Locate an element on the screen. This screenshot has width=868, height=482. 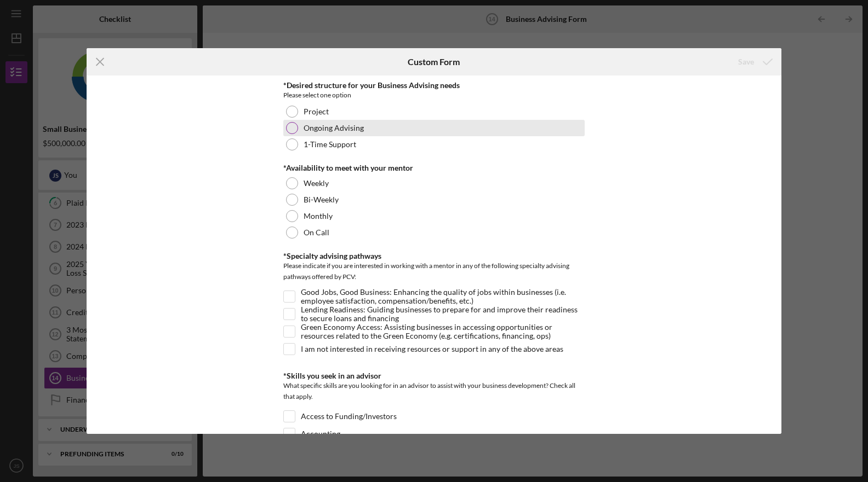
label: Accounting is located at coordinates (321, 434).